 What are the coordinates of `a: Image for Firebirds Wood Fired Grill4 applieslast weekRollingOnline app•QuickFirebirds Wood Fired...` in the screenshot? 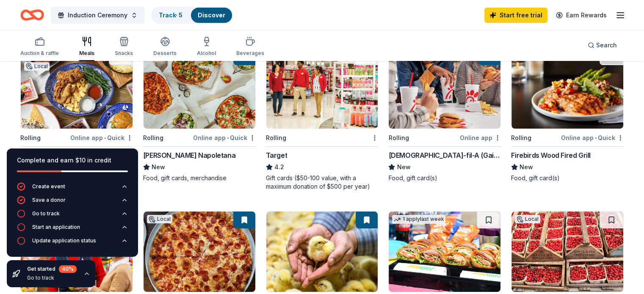 It's located at (568, 115).